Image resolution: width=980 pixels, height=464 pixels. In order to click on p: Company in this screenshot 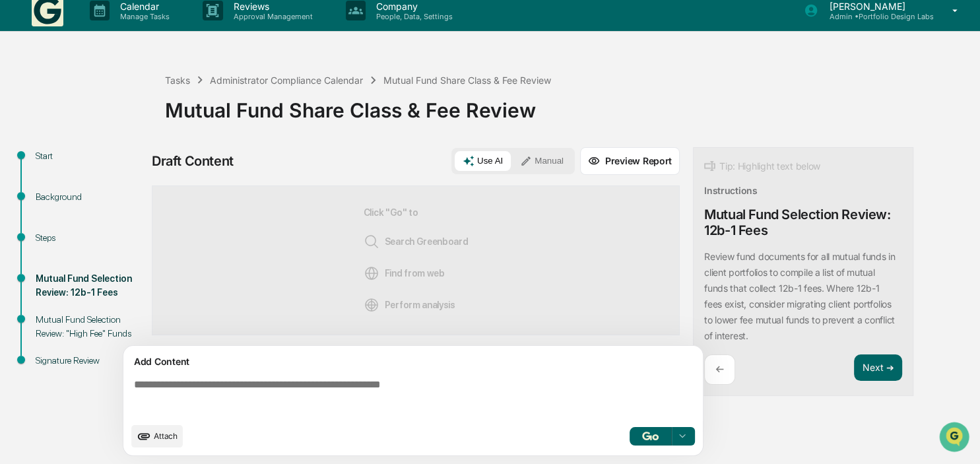, I will do `click(413, 6)`.